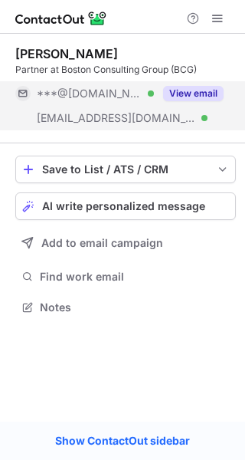  I want to click on button: Reveal Button, so click(193, 93).